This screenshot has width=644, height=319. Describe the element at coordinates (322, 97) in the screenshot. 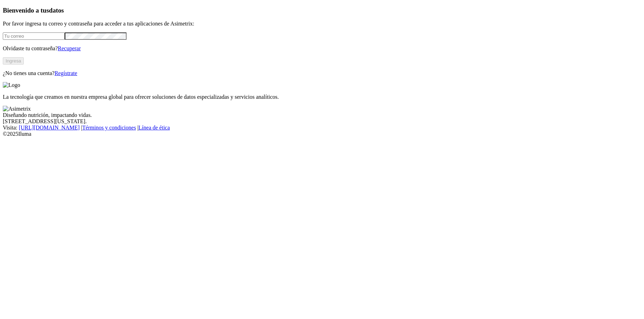

I see `p: La tecnología que creamos en nuestra empresa global para ofrecer soluciones de datos especializad...` at that location.